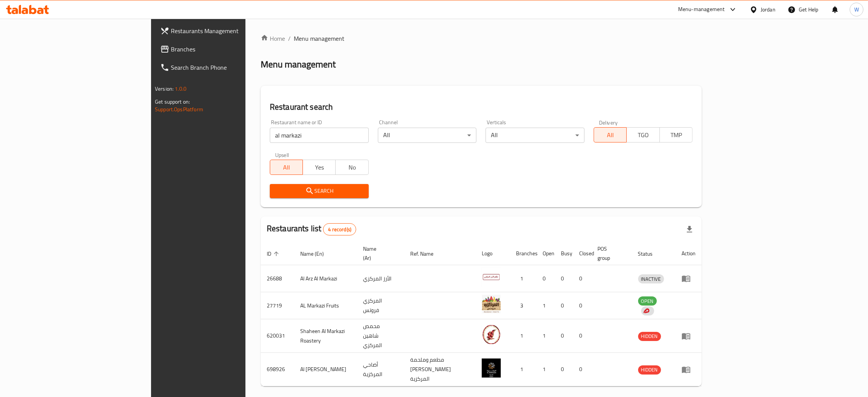 The height and width of the screenshot is (397, 868). What do you see at coordinates (481, 39) in the screenshot?
I see `nav: breadcrumb` at bounding box center [481, 39].